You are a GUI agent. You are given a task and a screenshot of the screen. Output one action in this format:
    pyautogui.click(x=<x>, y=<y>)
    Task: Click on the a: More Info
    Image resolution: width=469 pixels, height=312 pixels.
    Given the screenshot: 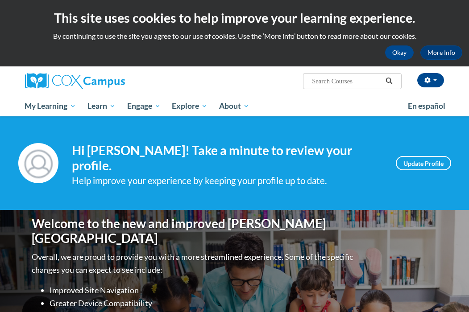 What is the action you would take?
    pyautogui.click(x=441, y=53)
    